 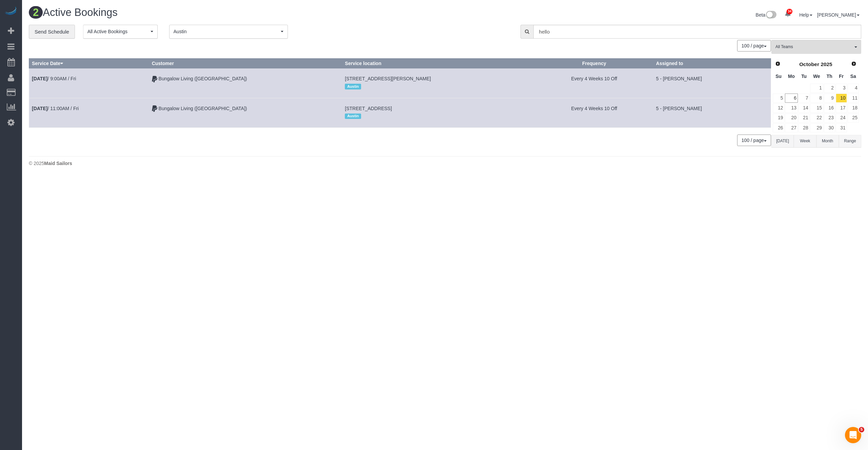 I want to click on span: Sunday, so click(x=779, y=77).